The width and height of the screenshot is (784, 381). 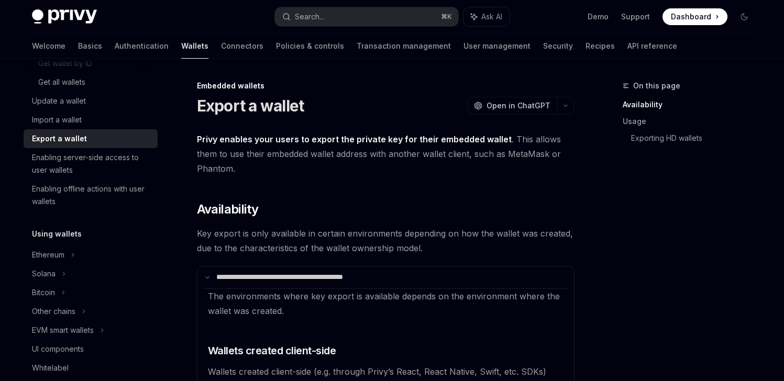 I want to click on a: Get all wallets, so click(x=91, y=82).